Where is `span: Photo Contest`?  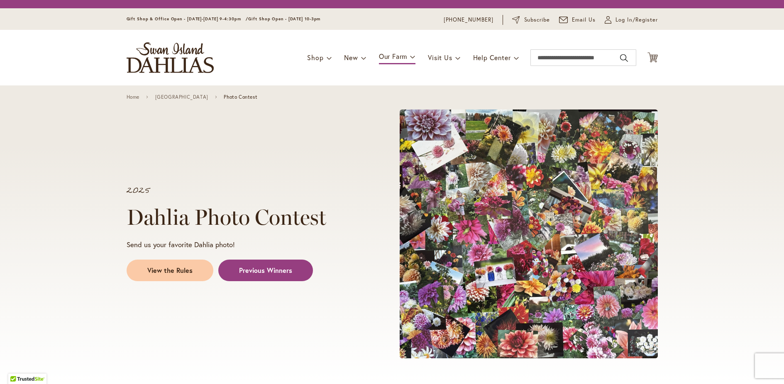 span: Photo Contest is located at coordinates (240, 97).